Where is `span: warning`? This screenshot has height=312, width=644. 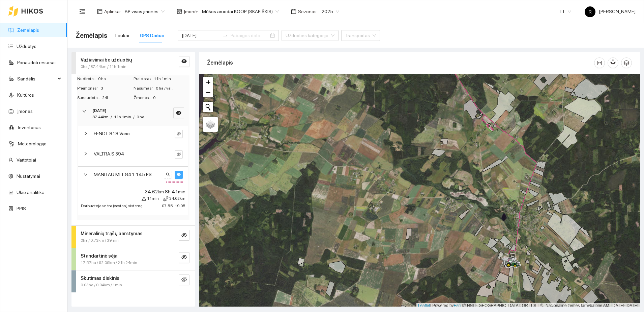 span: warning is located at coordinates (144, 199).